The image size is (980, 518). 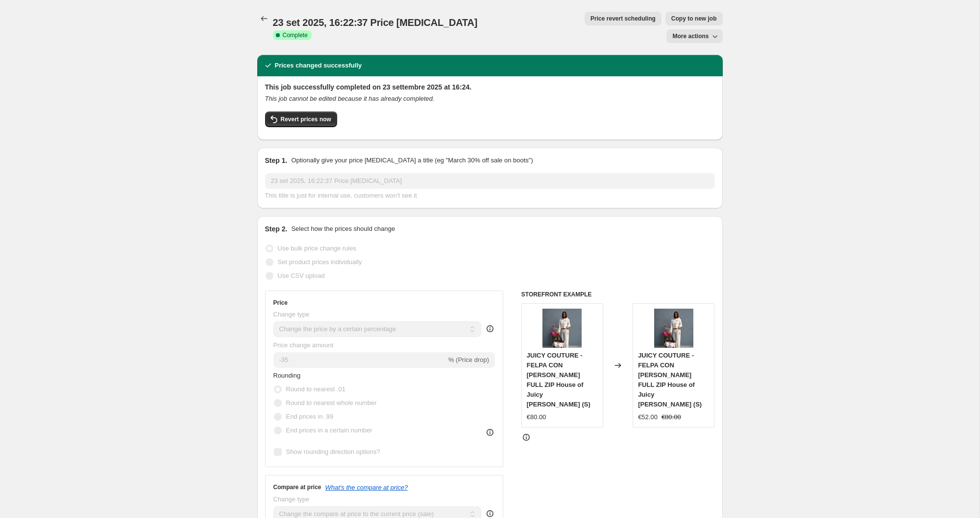 I want to click on h6: STOREFRONT EXAMPLE, so click(x=617, y=295).